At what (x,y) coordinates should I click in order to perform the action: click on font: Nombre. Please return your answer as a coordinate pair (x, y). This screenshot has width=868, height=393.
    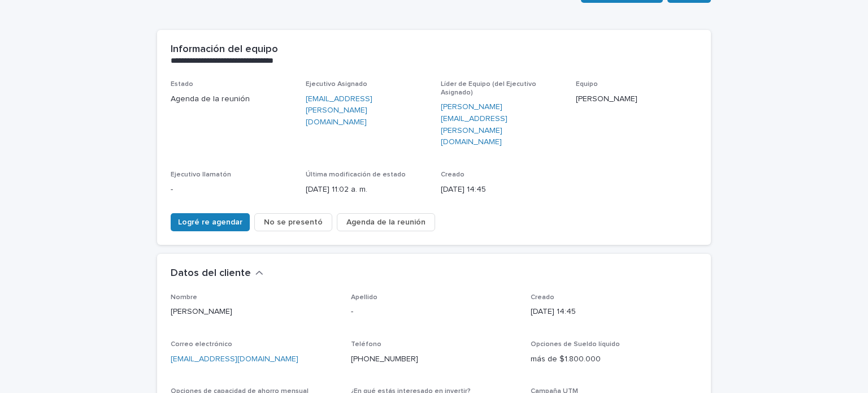
    Looking at the image, I should click on (184, 297).